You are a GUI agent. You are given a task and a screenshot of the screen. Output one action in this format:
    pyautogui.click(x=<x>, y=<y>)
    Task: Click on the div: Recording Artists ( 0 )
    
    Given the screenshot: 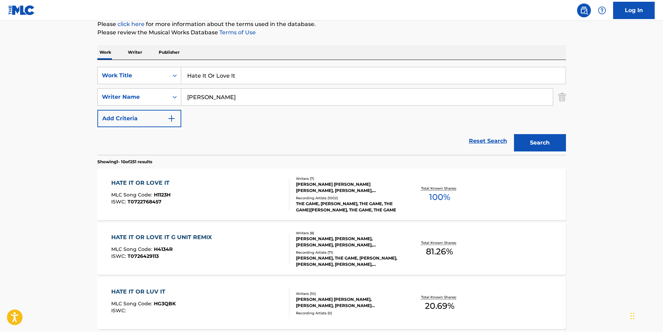 What is the action you would take?
    pyautogui.click(x=348, y=313)
    